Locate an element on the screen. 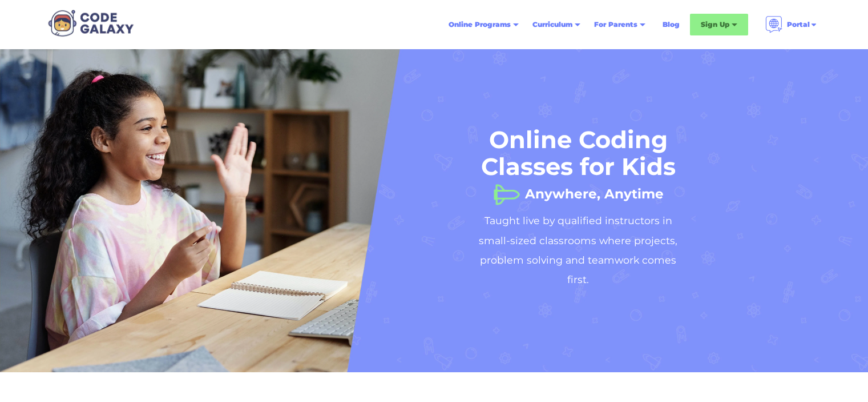 The height and width of the screenshot is (402, 868). div: Portal is located at coordinates (798, 25).